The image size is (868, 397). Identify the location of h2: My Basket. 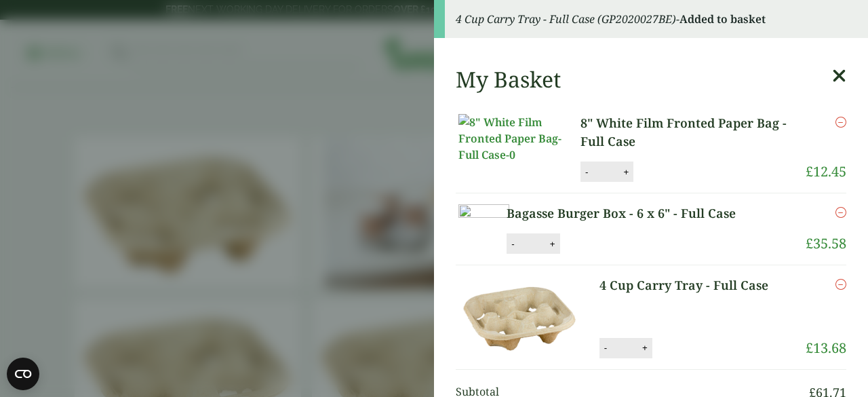
(508, 79).